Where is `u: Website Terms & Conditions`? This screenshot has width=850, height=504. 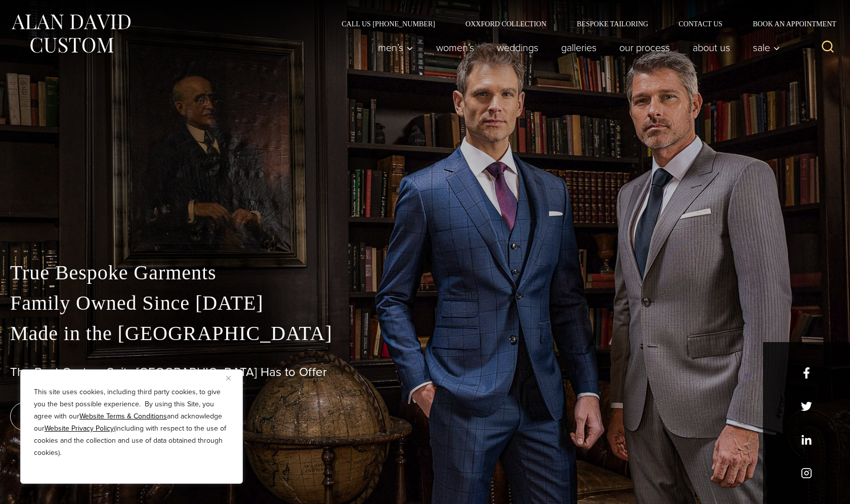 u: Website Terms & Conditions is located at coordinates (123, 416).